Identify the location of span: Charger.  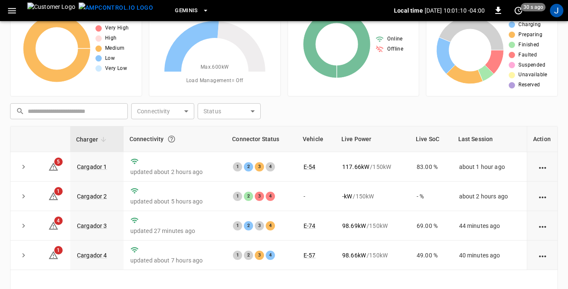
(93, 139).